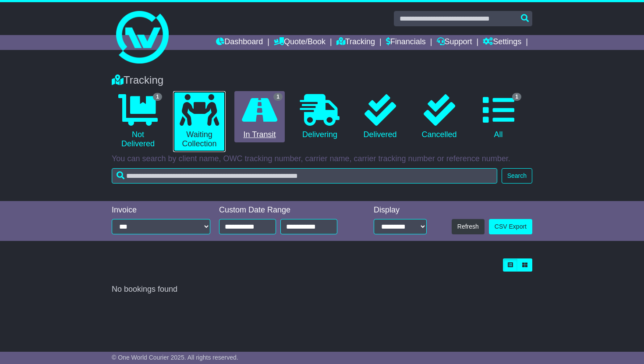 The image size is (644, 364). What do you see at coordinates (400, 210) in the screenshot?
I see `div: Display` at bounding box center [400, 210].